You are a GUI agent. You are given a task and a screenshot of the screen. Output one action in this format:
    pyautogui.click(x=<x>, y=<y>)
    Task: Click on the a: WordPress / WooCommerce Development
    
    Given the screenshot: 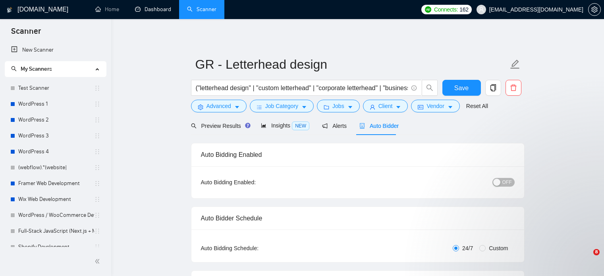 What is the action you would take?
    pyautogui.click(x=56, y=215)
    